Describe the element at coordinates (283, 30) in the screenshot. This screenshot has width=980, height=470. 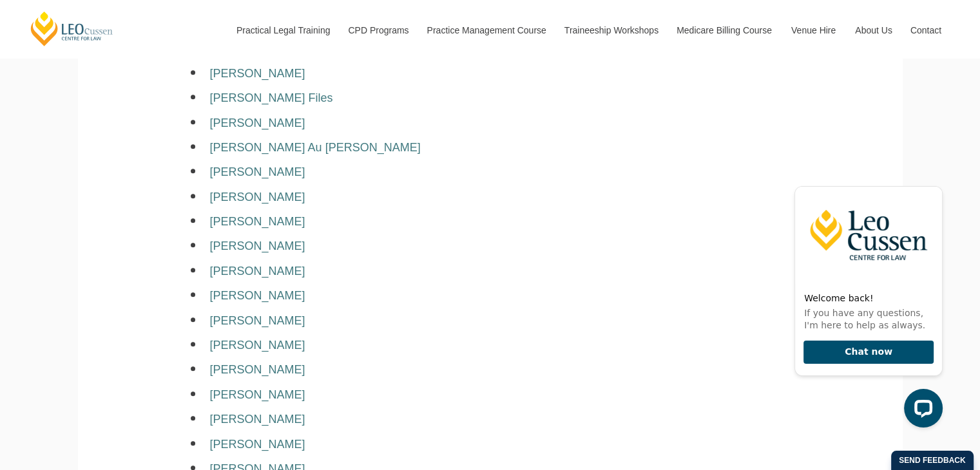
I see `a: Practical Legal Training` at that location.